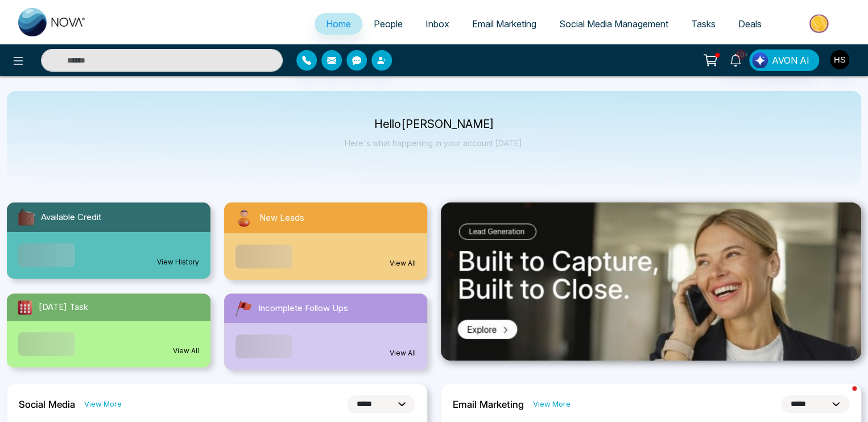 The image size is (868, 422). Describe the element at coordinates (437, 24) in the screenshot. I see `span: Inbox` at that location.